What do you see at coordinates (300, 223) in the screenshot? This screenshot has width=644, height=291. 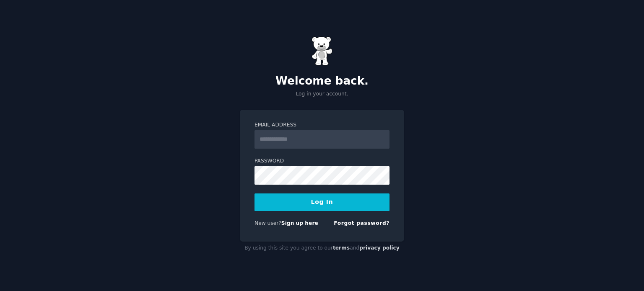 I see `a: Sign up here` at bounding box center [300, 223].